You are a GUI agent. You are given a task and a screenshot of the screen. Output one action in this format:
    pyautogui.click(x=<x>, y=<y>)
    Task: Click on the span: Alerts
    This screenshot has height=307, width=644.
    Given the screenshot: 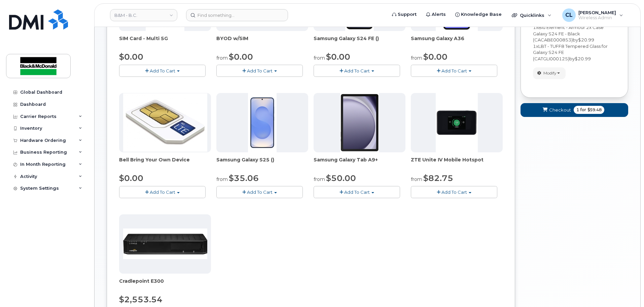 What is the action you would take?
    pyautogui.click(x=439, y=14)
    